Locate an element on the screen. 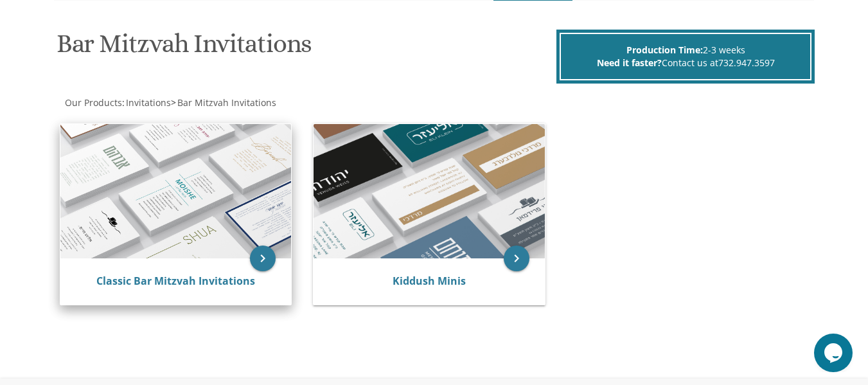  h1: Bar Mitzvah Invitations is located at coordinates (305, 48).